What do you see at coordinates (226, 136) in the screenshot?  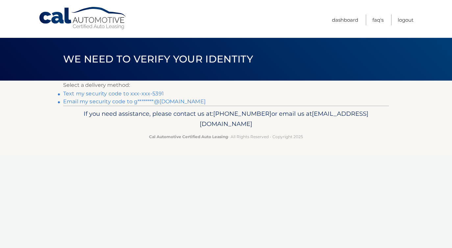 I see `p: - All Rights Reserved - Copyright 2025` at bounding box center [226, 136].